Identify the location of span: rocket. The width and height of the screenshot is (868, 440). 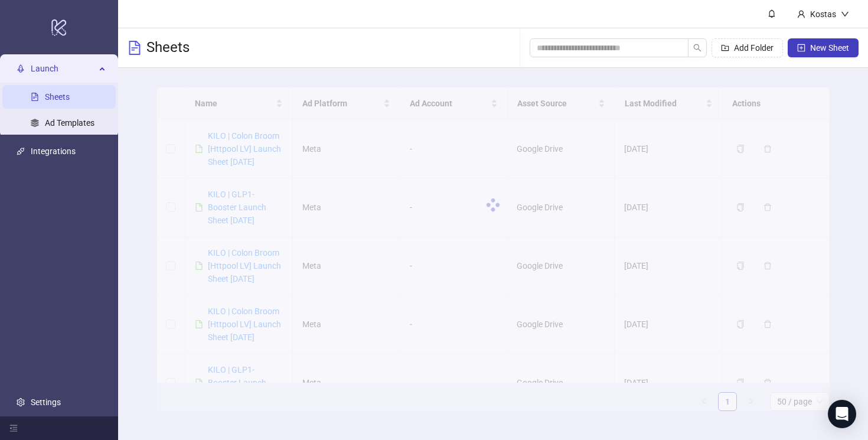
(21, 69).